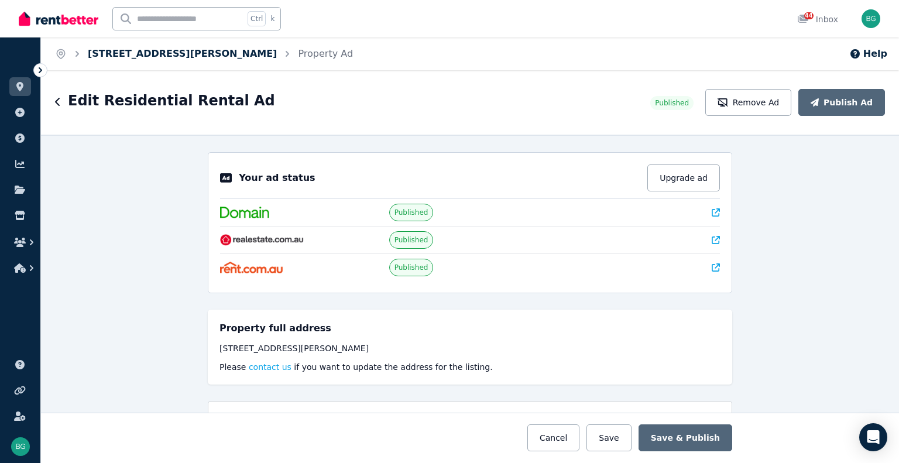 This screenshot has width=899, height=463. Describe the element at coordinates (818, 19) in the screenshot. I see `div: Inbox` at that location.